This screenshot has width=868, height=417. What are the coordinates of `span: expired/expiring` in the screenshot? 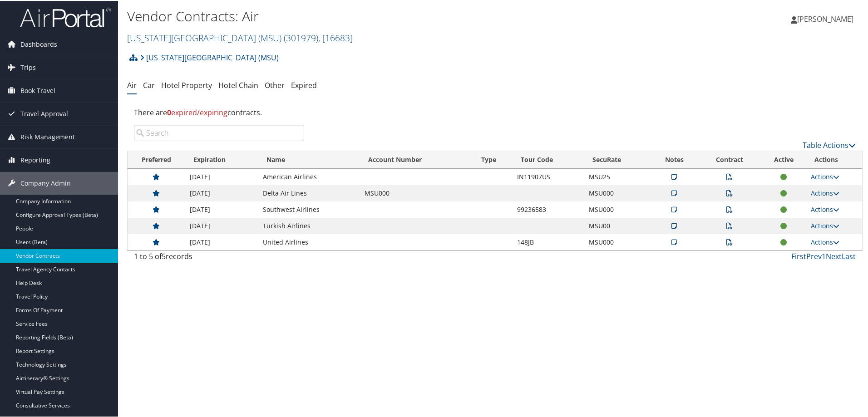 It's located at (197, 112).